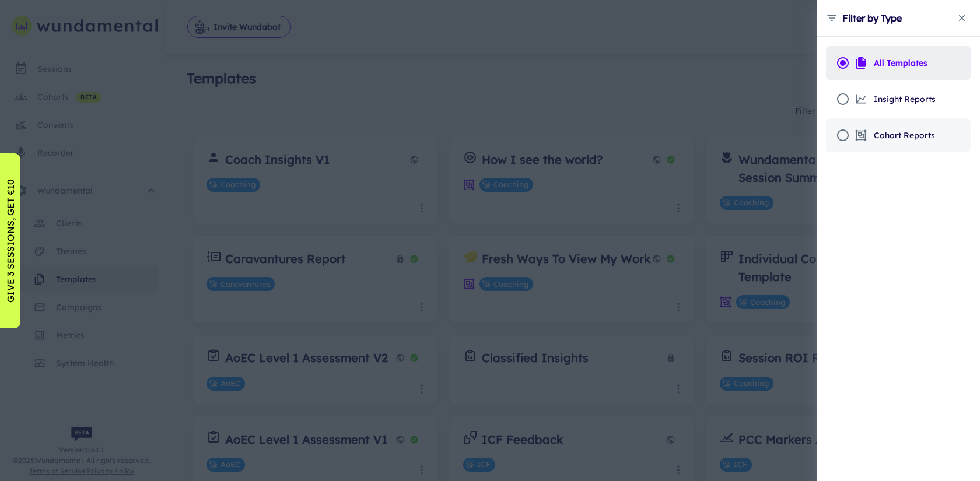  What do you see at coordinates (901, 63) in the screenshot?
I see `p: All Templates` at bounding box center [901, 63].